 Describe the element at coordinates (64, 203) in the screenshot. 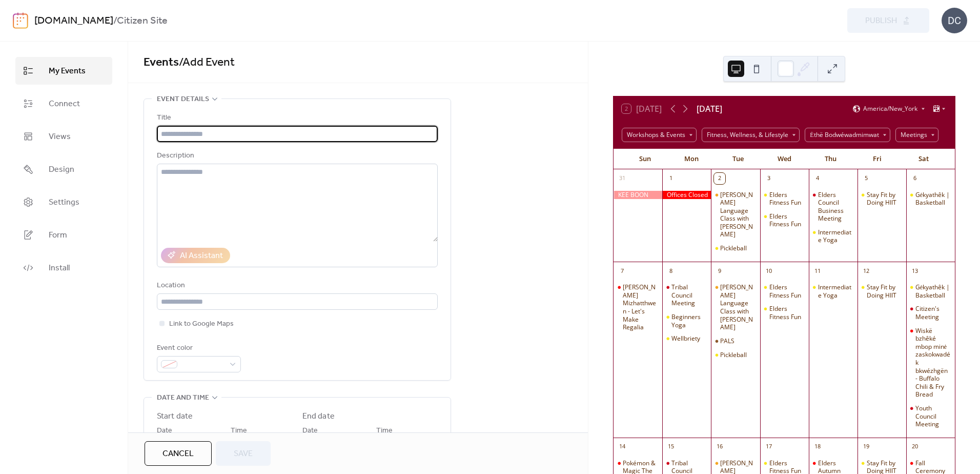

I see `span: Settings` at that location.